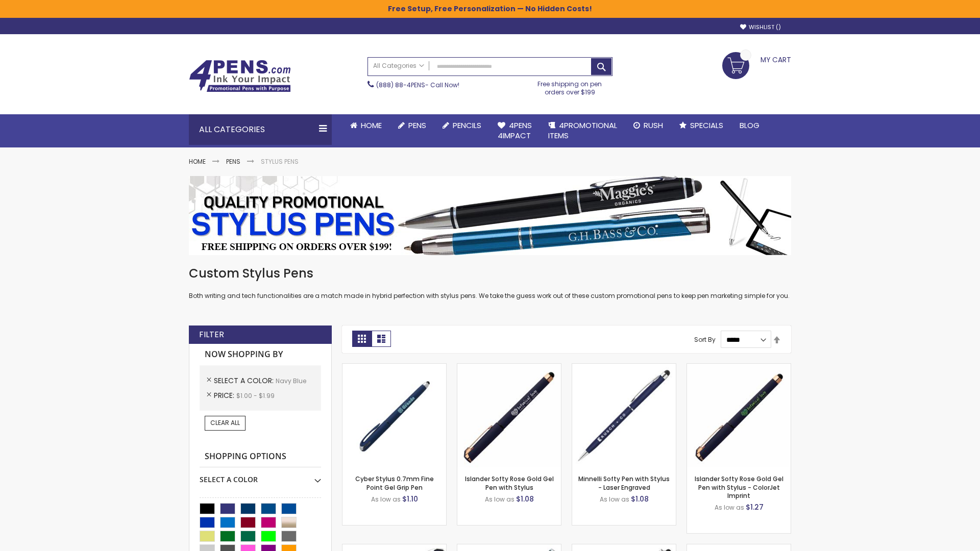 This screenshot has height=551, width=980. I want to click on a: Rush, so click(648, 126).